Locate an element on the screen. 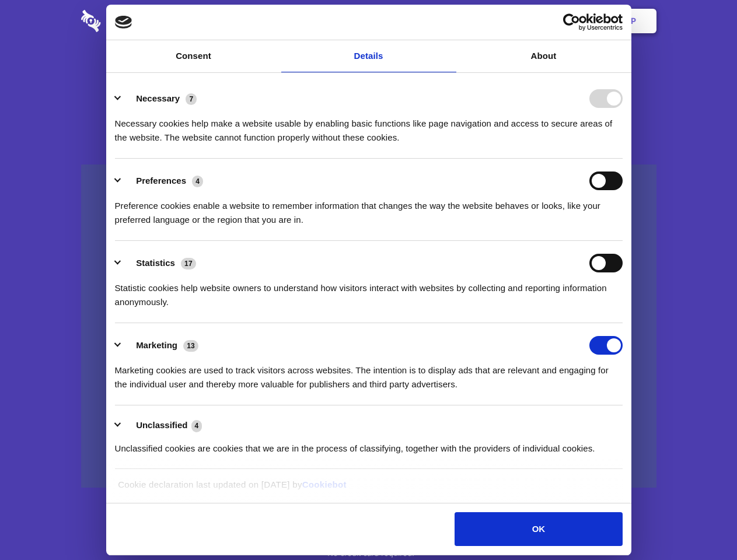  a: About is located at coordinates (543, 56).